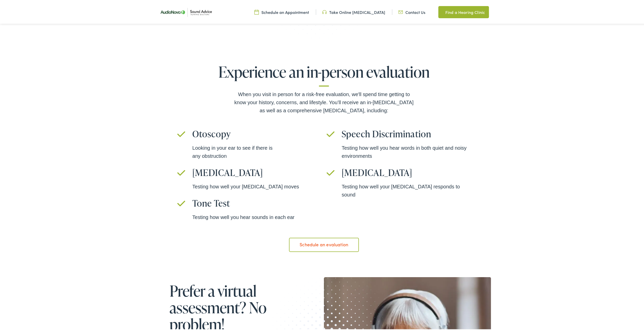 The width and height of the screenshot is (644, 330). Describe the element at coordinates (257, 217) in the screenshot. I see `div: Testing how well you hear sounds in each ear` at that location.